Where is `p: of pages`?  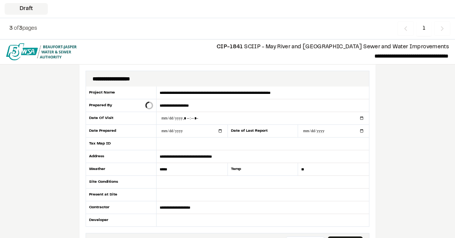 p: of pages is located at coordinates (23, 29).